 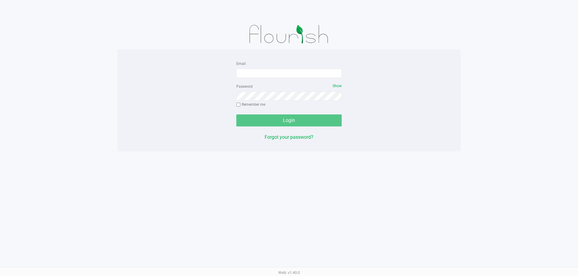 I want to click on input: Remember me, so click(x=238, y=105).